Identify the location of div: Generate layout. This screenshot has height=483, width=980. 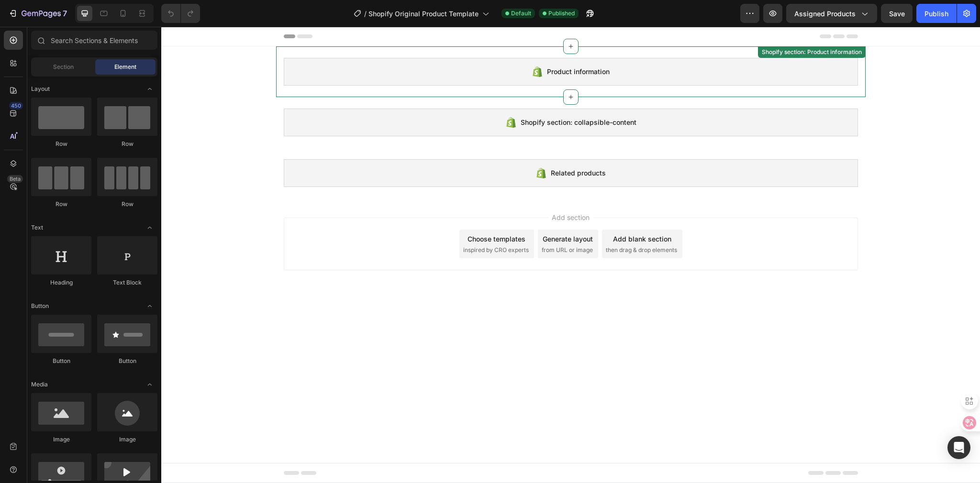
(407, 212).